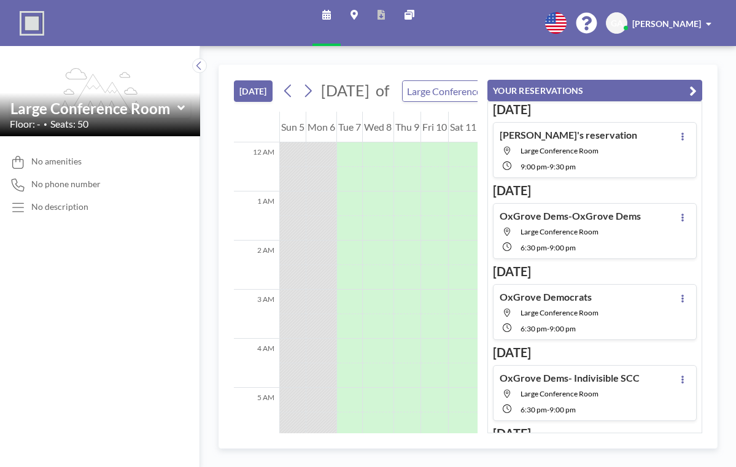 The width and height of the screenshot is (736, 467). Describe the element at coordinates (570, 216) in the screenshot. I see `h4: OxGrove Dems-OxGrove Dems` at that location.